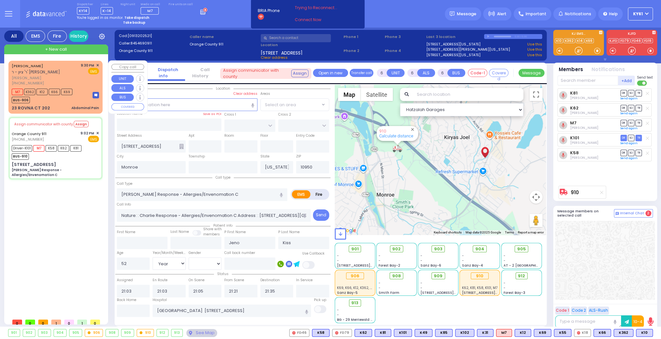 This screenshot has width=661, height=339. I want to click on span: 902, so click(397, 249).